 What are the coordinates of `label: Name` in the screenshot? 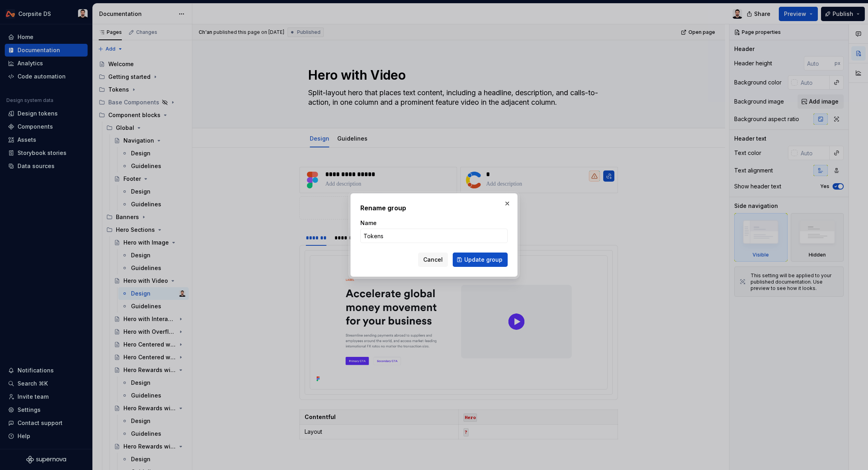 It's located at (368, 223).